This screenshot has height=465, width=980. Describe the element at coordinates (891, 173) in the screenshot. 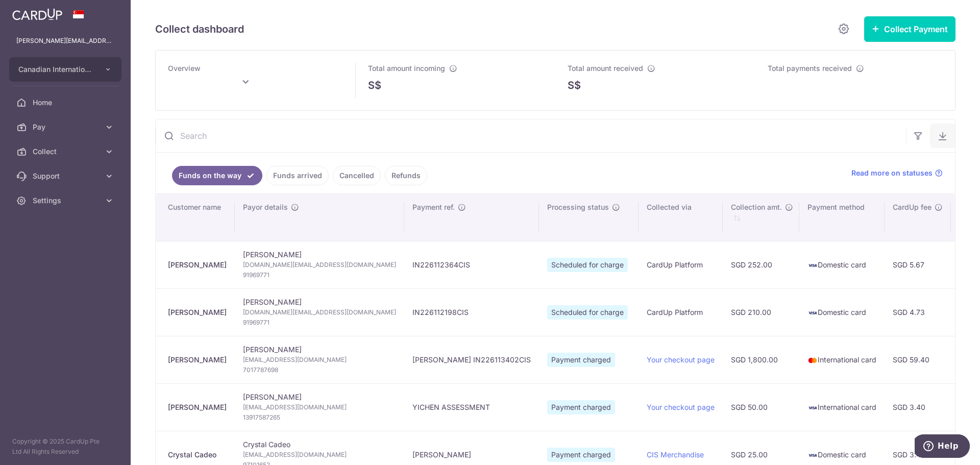

I see `span: Read more on statuses` at that location.